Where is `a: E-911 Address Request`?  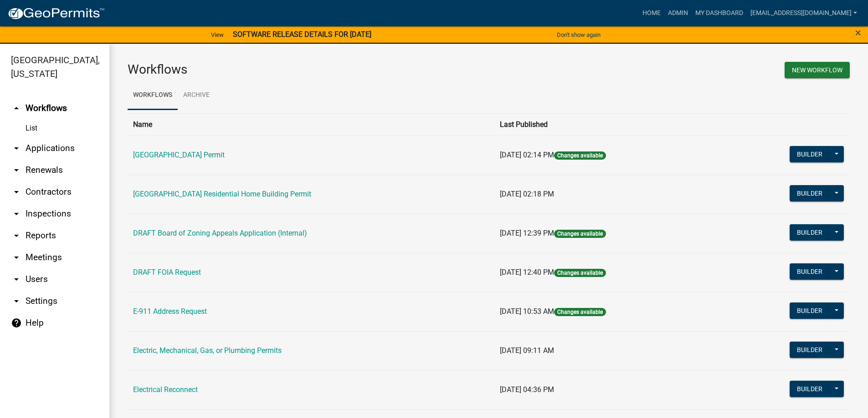 a: E-911 Address Request is located at coordinates (170, 311).